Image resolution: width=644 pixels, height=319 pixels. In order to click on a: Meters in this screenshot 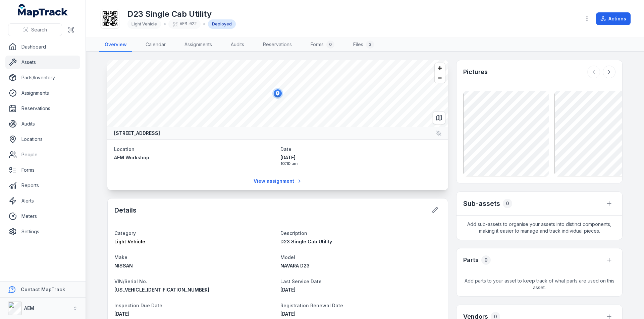, I will do `click(43, 216)`.